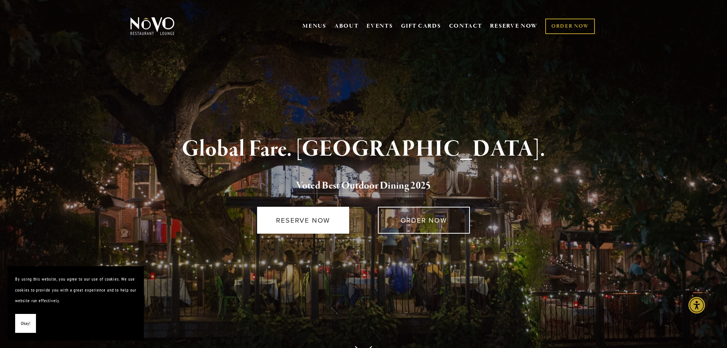 The width and height of the screenshot is (727, 348). Describe the element at coordinates (379, 26) in the screenshot. I see `a: EVENTS` at that location.